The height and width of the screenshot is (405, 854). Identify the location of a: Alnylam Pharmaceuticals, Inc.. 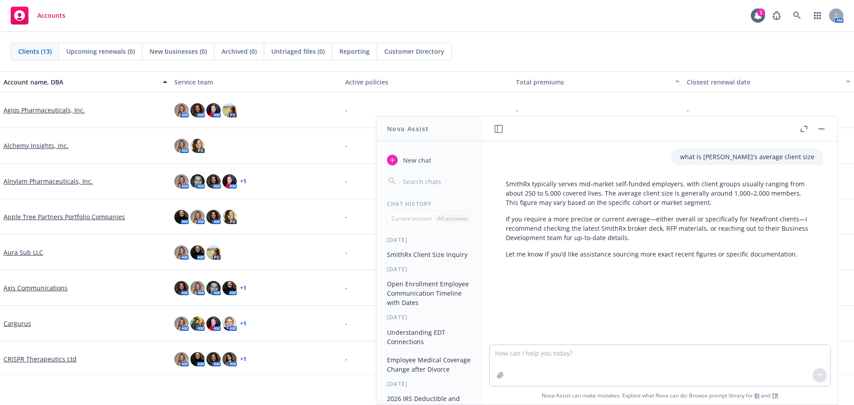
(48, 181).